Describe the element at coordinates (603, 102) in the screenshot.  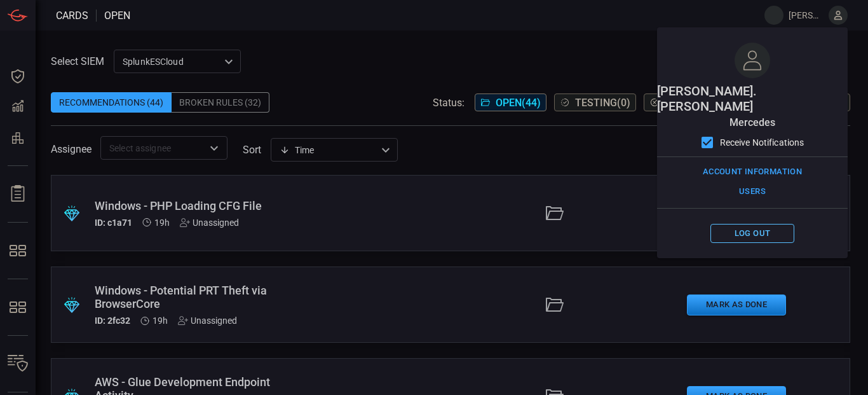
I see `span: Testing ( 0 )` at that location.